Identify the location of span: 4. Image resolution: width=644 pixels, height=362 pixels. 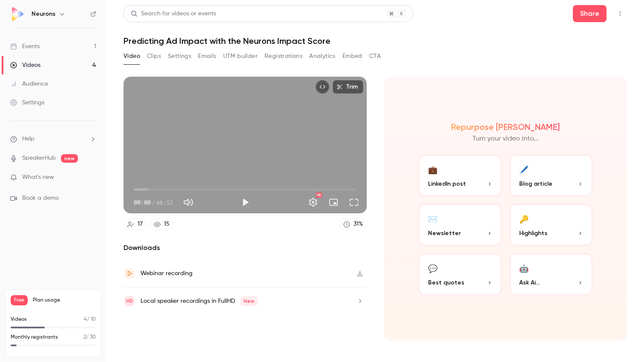
(85, 319).